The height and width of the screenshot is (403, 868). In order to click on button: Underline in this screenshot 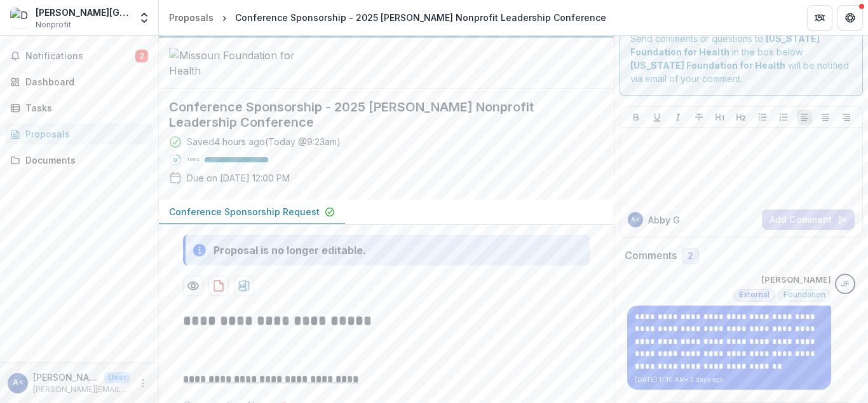, I will do `click(658, 117)`.